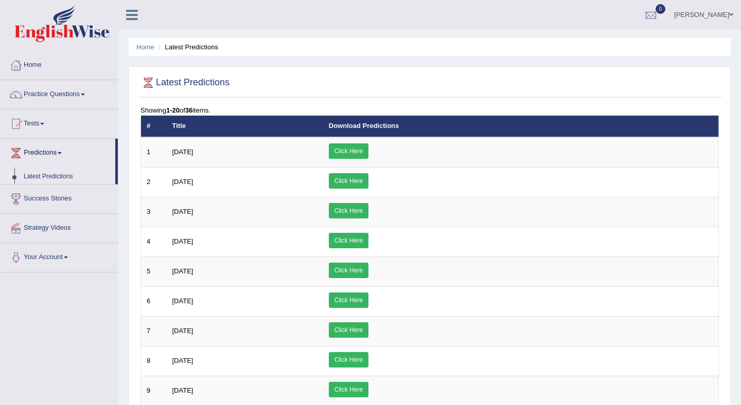 This screenshot has width=741, height=405. Describe the element at coordinates (154, 361) in the screenshot. I see `td: 8` at that location.